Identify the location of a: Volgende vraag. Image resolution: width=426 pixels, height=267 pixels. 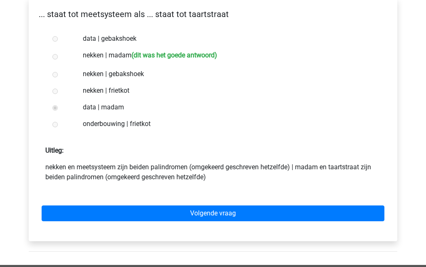
(213, 213).